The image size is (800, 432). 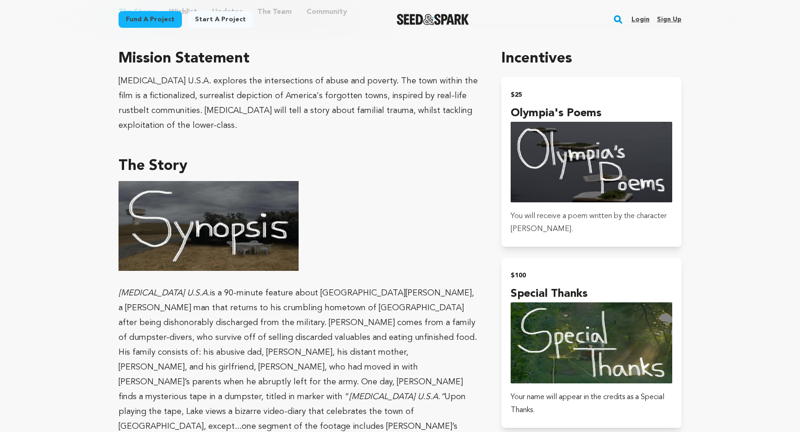 I want to click on h4: Special Thanks, so click(x=591, y=294).